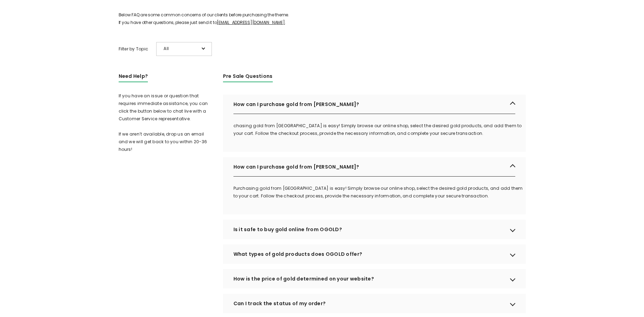  I want to click on div: What types of gold products does OGOLD offer?, so click(374, 254).